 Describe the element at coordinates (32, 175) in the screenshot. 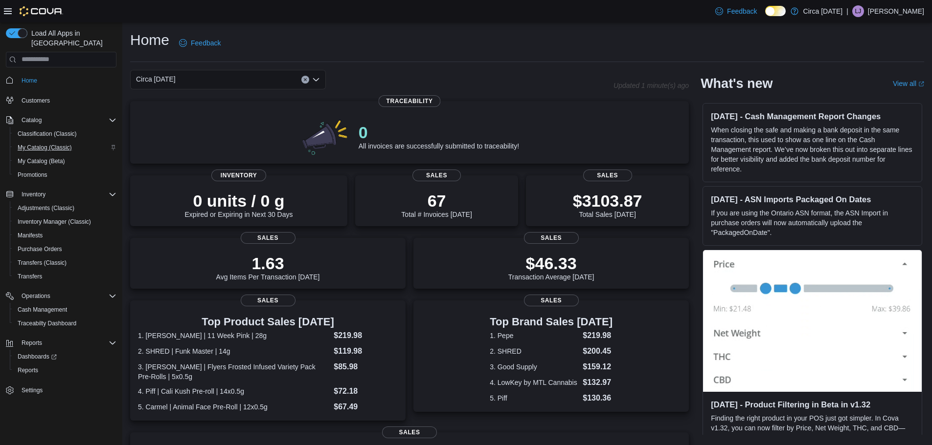

I see `a: Promotions` at that location.